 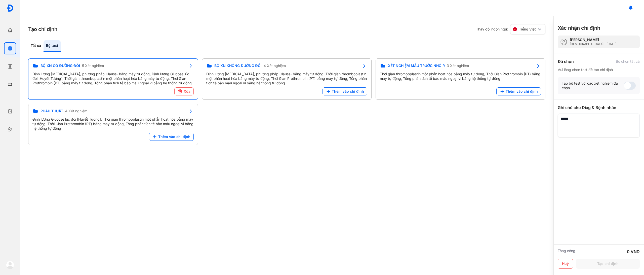 What do you see at coordinates (461, 76) in the screenshot?
I see `div: Thời gian thromboplastin một phần hoạt hóa bằng máy tự động, Thời Gian Prothrombin (PT) bằng máy ...` at bounding box center [461, 76].